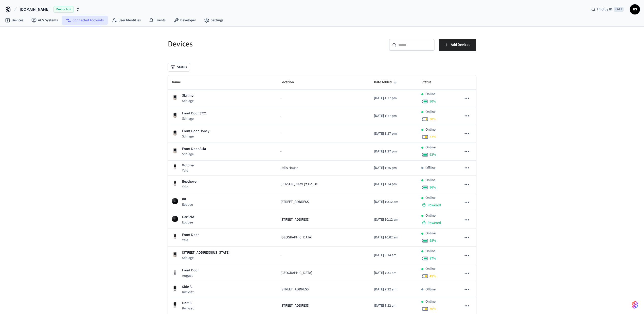 This screenshot has width=644, height=314. What do you see at coordinates (460, 45) in the screenshot?
I see `span: Add Devices` at bounding box center [460, 45].